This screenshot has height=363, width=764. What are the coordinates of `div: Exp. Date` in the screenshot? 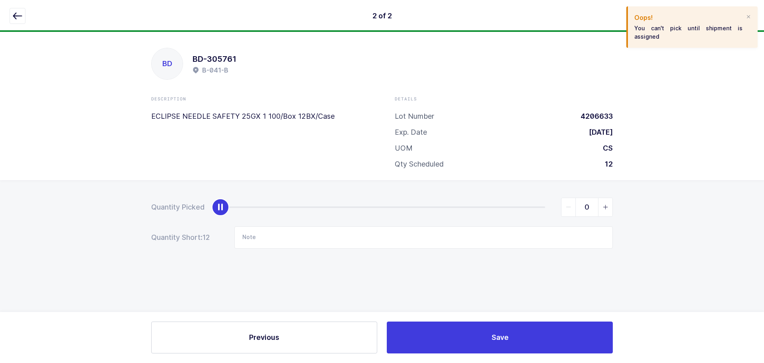 It's located at (411, 132).